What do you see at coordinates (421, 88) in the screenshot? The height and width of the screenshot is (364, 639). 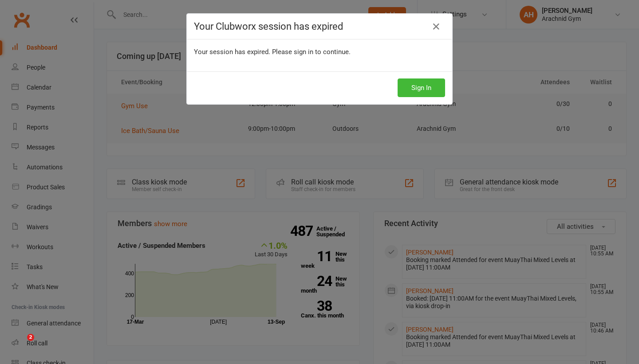 I see `button: Sign In` at bounding box center [421, 88].